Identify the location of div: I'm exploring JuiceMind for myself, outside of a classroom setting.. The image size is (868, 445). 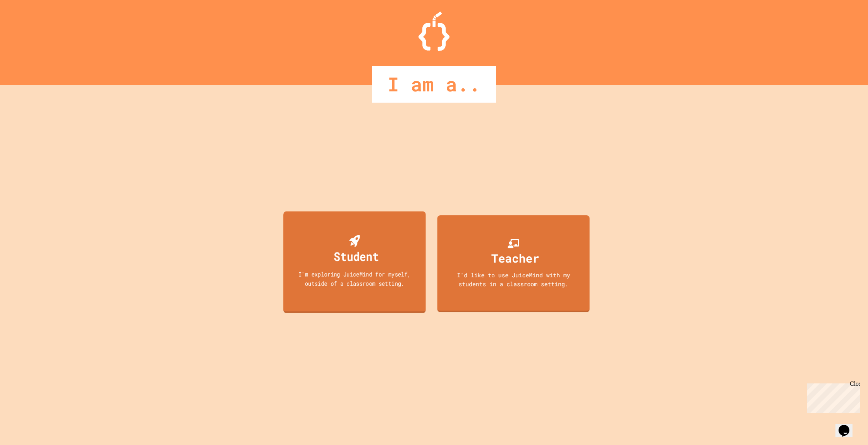
(355, 278).